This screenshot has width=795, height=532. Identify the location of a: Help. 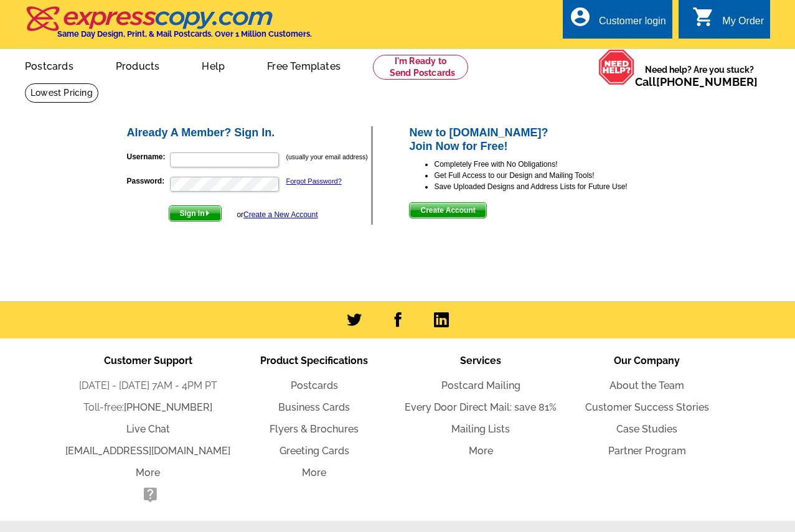
(212, 65).